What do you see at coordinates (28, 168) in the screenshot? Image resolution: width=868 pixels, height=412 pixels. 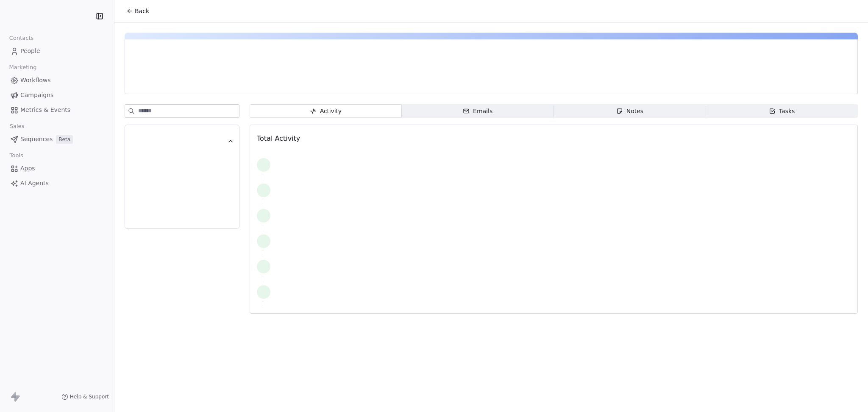 I see `span: Apps` at bounding box center [28, 168].